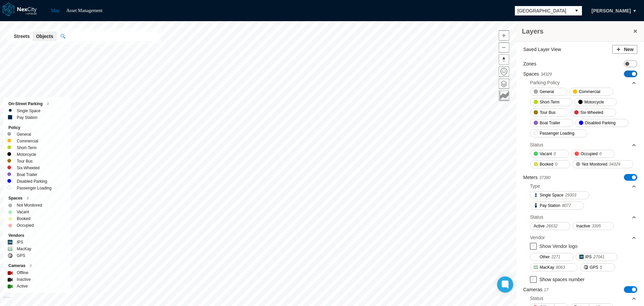 The height and width of the screenshot is (306, 644). What do you see at coordinates (557, 133) in the screenshot?
I see `span: Passenger Loading` at bounding box center [557, 133].